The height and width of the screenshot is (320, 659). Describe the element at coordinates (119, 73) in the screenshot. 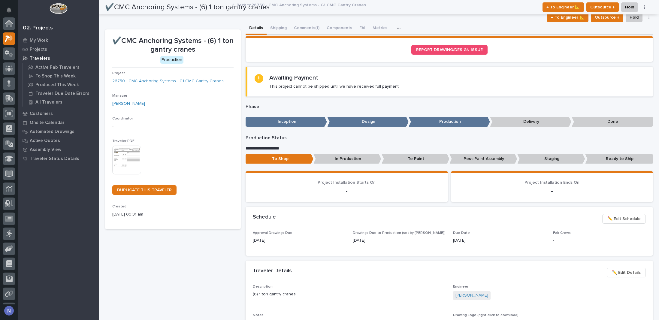

I see `span: Project` at that location.